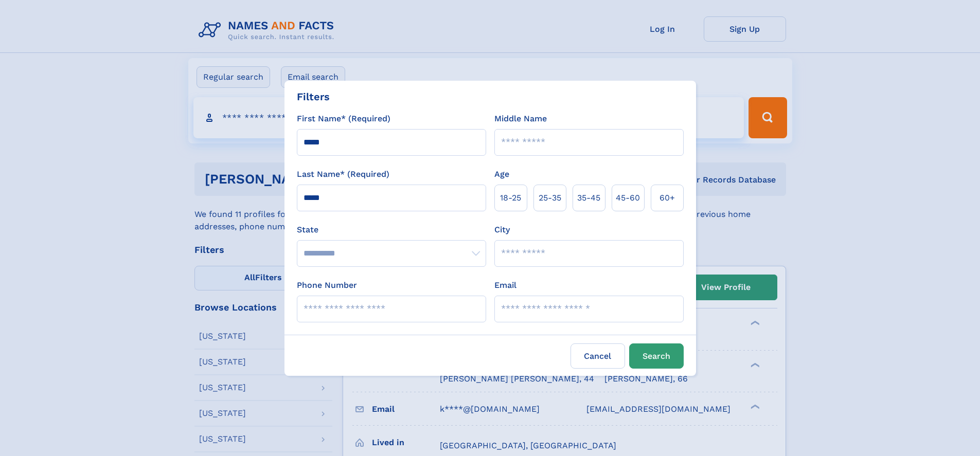  I want to click on span: 45‑60, so click(628, 198).